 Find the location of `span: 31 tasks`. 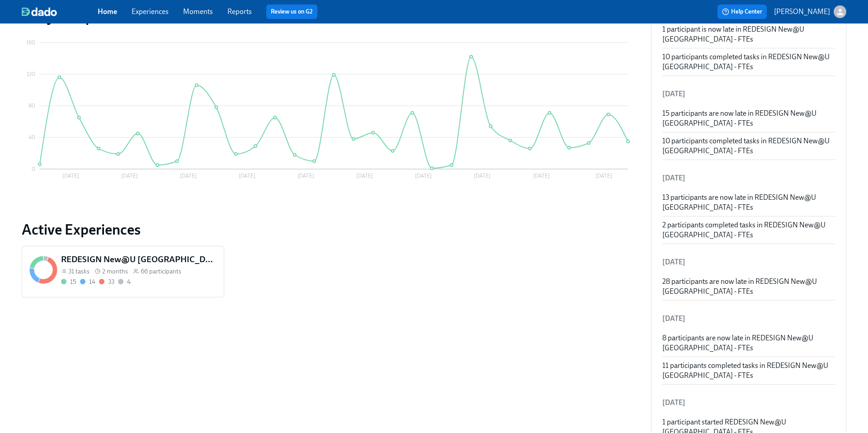

span: 31 tasks is located at coordinates (79, 271).